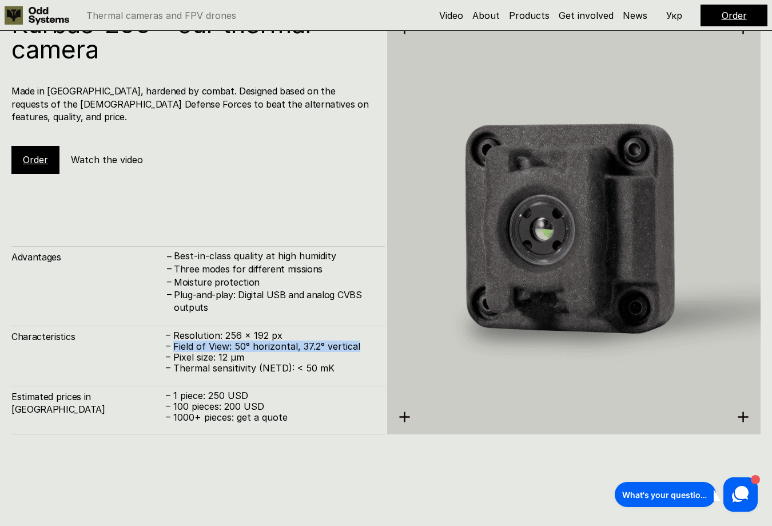 Image resolution: width=772 pixels, height=526 pixels. I want to click on p: – 100 pieces: 200 USD, so click(270, 406).